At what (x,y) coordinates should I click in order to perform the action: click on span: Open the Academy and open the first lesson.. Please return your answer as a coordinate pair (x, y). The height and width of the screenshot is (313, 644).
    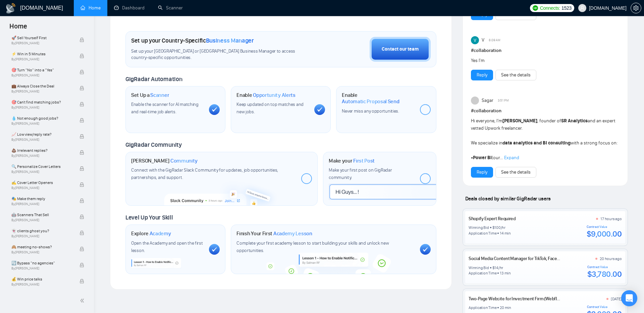
    Looking at the image, I should click on (167, 247).